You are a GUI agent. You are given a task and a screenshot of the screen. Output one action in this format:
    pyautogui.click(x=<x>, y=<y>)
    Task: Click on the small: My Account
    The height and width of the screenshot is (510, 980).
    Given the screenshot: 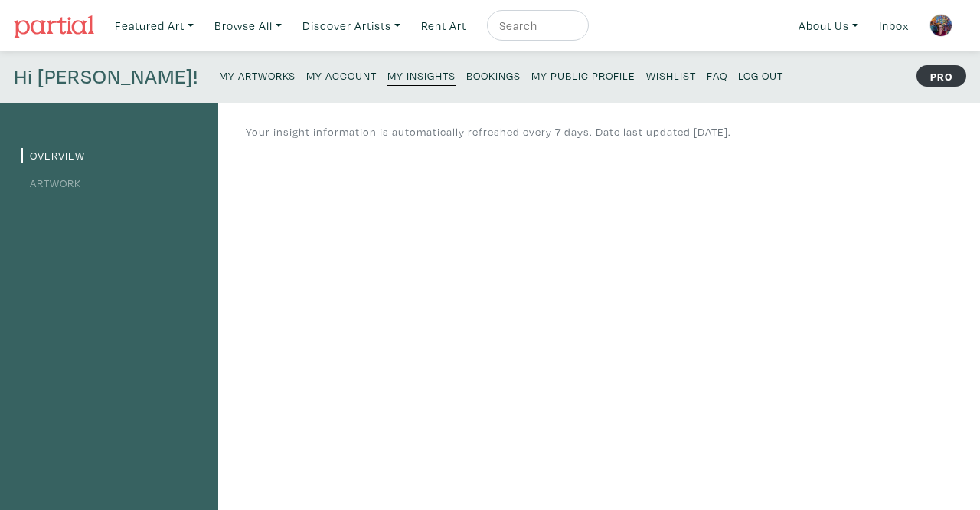 What is the action you would take?
    pyautogui.click(x=341, y=75)
    